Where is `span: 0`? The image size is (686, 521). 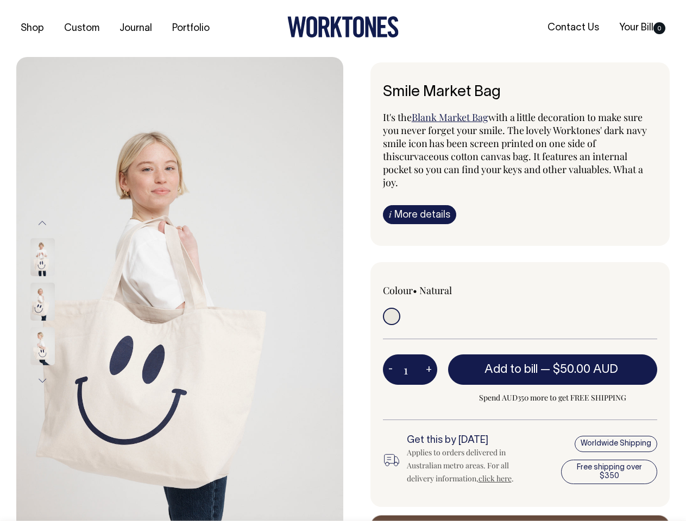 span: 0 is located at coordinates (659, 28).